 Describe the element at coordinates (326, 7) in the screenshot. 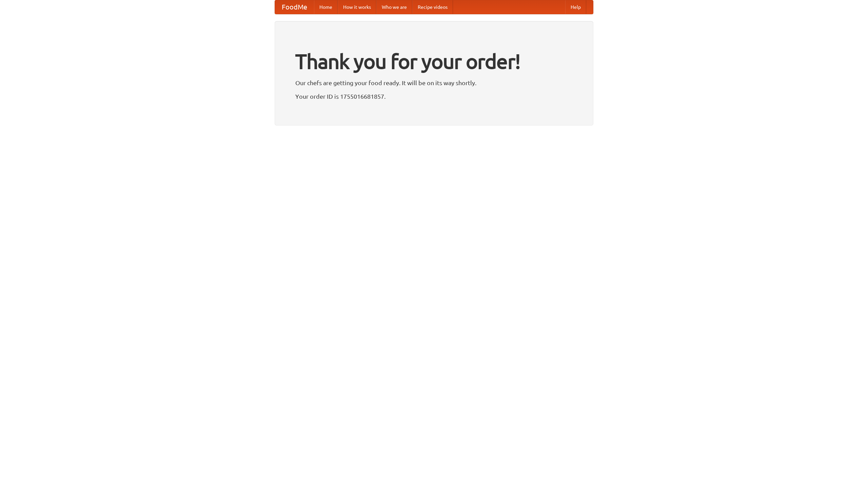

I see `a: Home` at that location.